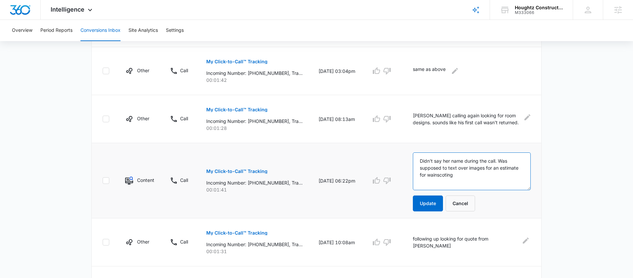  Describe the element at coordinates (539, 8) in the screenshot. I see `div: account name` at that location.